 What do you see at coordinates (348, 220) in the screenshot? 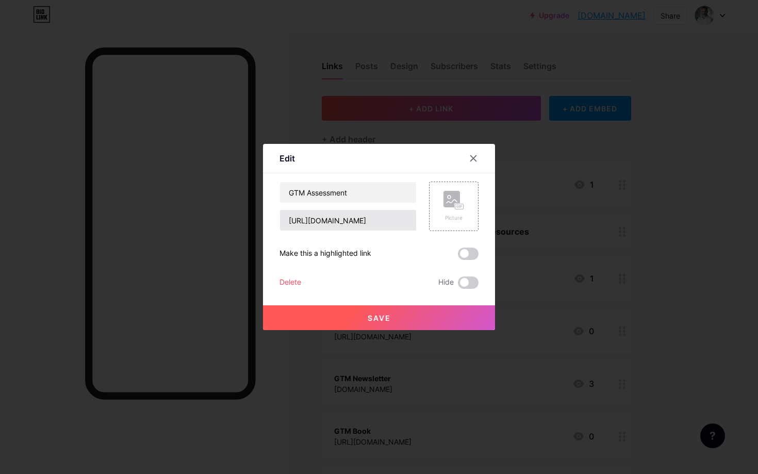
I see `input: URL` at bounding box center [348, 220].